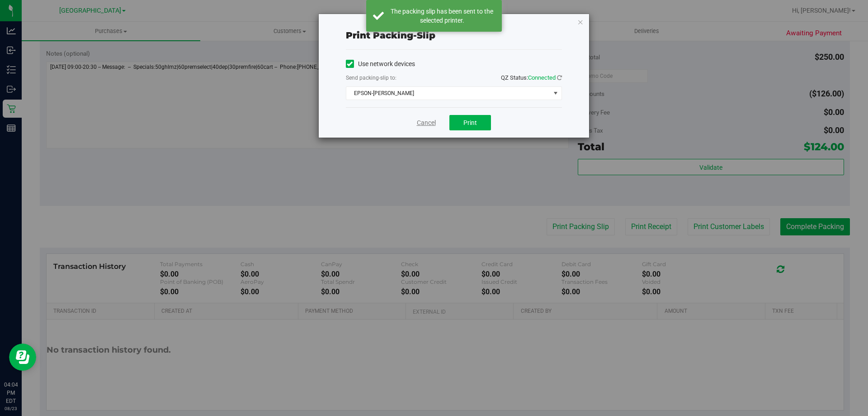 The width and height of the screenshot is (868, 416). I want to click on span: select, so click(556, 93).